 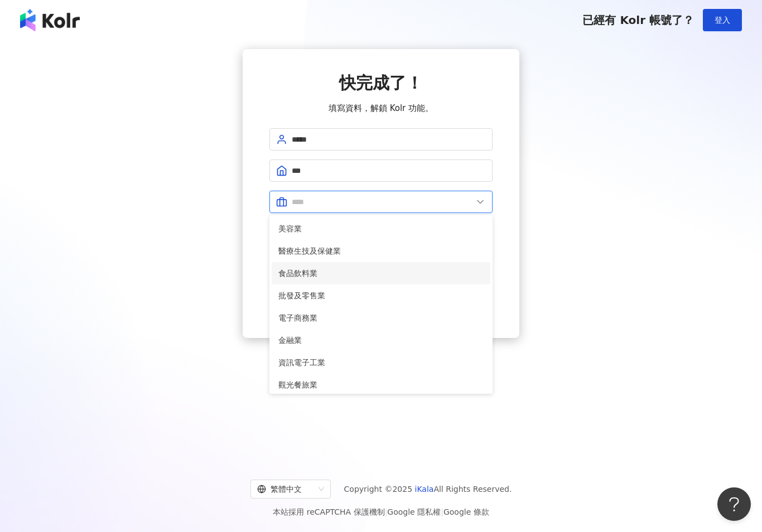 I want to click on span: 食品飲料業, so click(x=381, y=273).